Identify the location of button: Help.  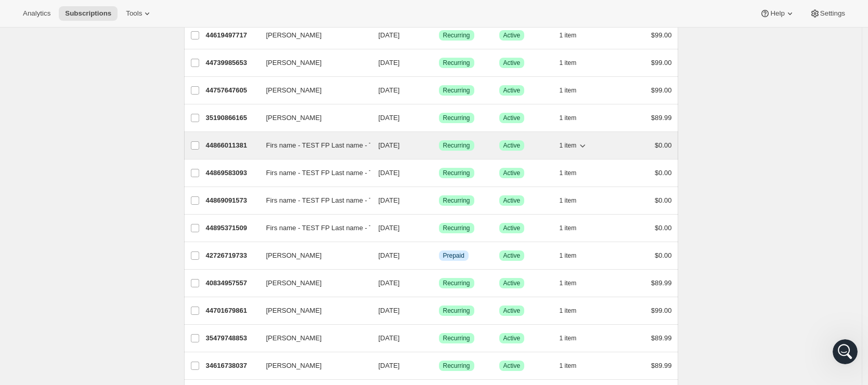
(777, 14).